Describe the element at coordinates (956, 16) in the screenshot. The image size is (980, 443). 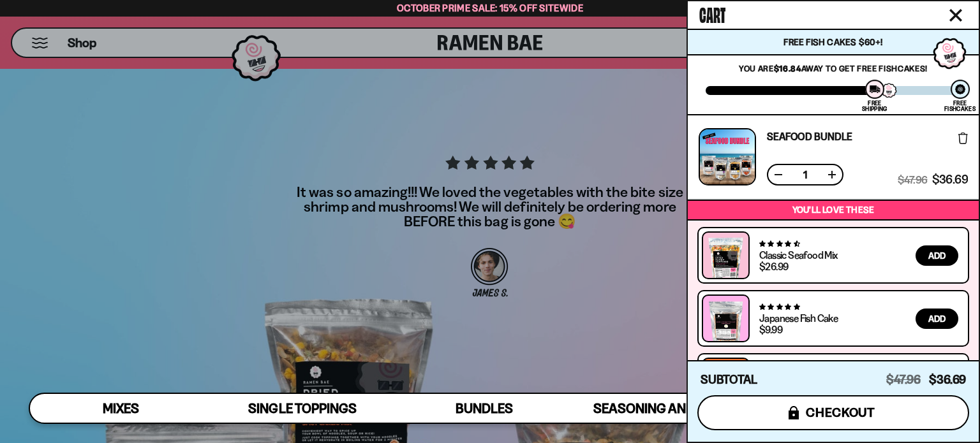
I see `button: Close cart` at that location.